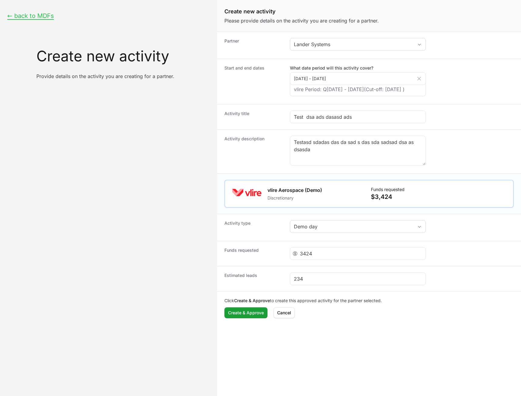 Image resolution: width=521 pixels, height=396 pixels. Describe the element at coordinates (284, 313) in the screenshot. I see `span: Cancel` at that location.